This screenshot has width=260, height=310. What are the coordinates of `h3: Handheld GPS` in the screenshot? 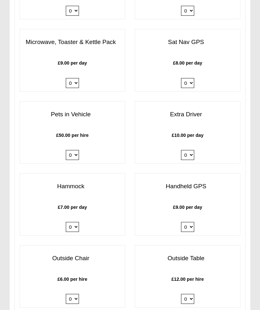 It's located at (188, 186).